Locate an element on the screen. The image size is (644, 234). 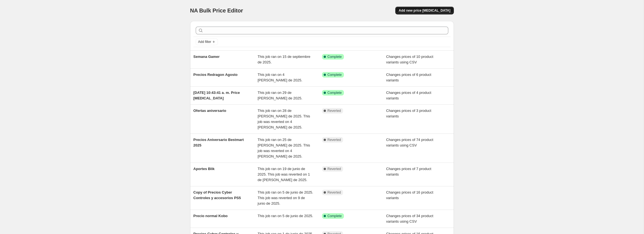
span: Changes prices of 74 product variants using CSV is located at coordinates (410, 142).